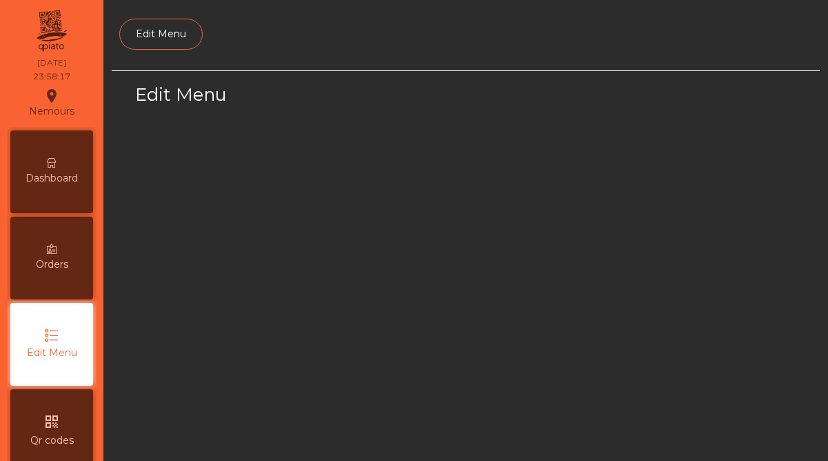  I want to click on h3: Edit Menu, so click(299, 94).